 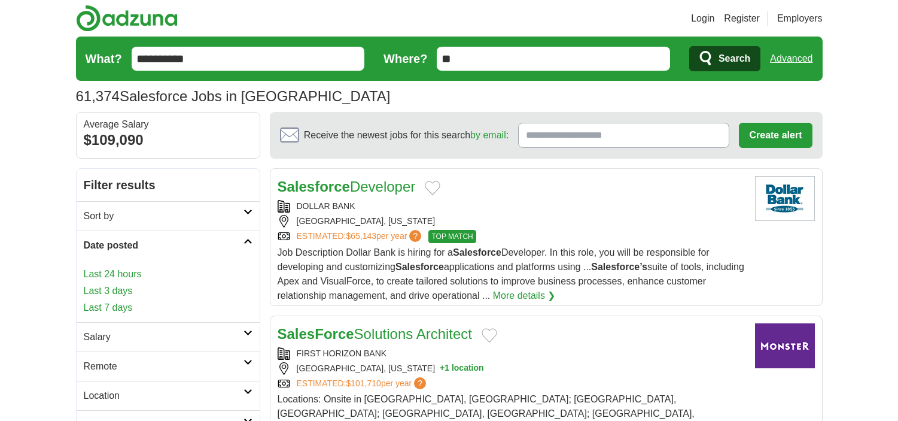 What do you see at coordinates (511, 273) in the screenshot?
I see `span: Job Description Dollar Bank is hiring for a Developer. In this role, you will be responsible for ...` at bounding box center [511, 273].